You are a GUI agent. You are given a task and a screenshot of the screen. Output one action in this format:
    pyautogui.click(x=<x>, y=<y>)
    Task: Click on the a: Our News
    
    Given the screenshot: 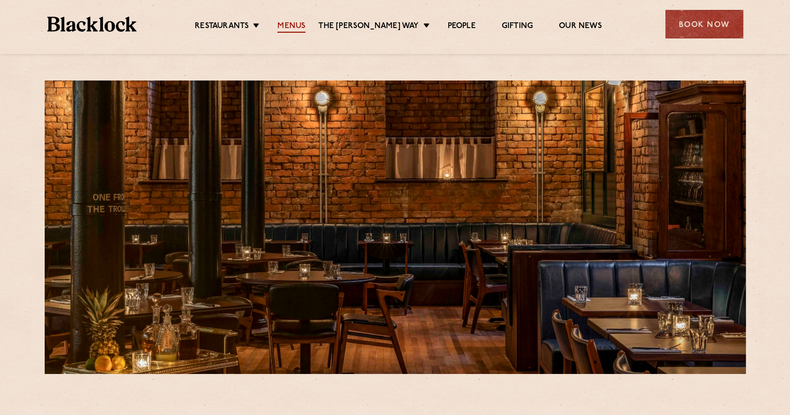 What is the action you would take?
    pyautogui.click(x=580, y=27)
    